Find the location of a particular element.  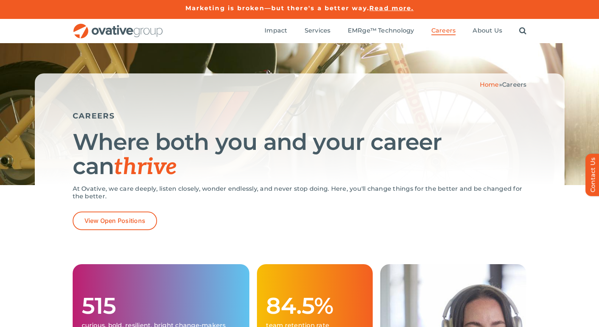

span: thrive is located at coordinates (145, 167).